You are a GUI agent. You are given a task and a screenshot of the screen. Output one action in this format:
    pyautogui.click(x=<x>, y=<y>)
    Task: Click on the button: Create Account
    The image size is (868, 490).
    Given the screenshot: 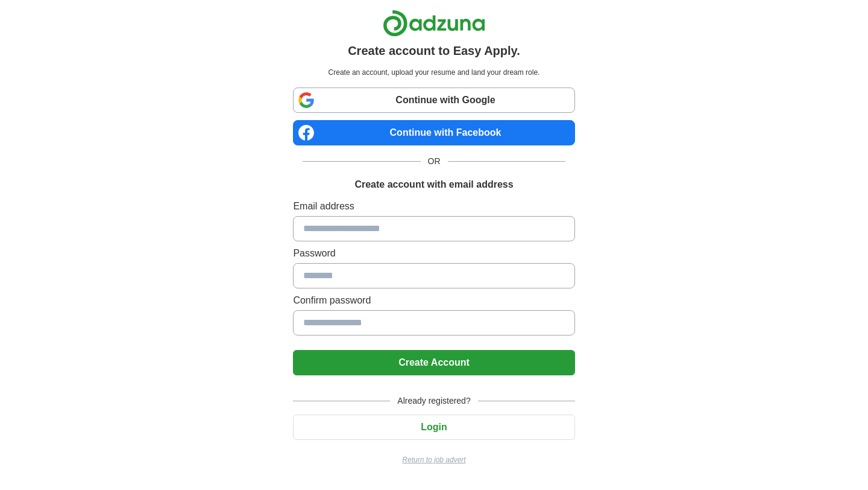 What is the action you would take?
    pyautogui.click(x=433, y=363)
    